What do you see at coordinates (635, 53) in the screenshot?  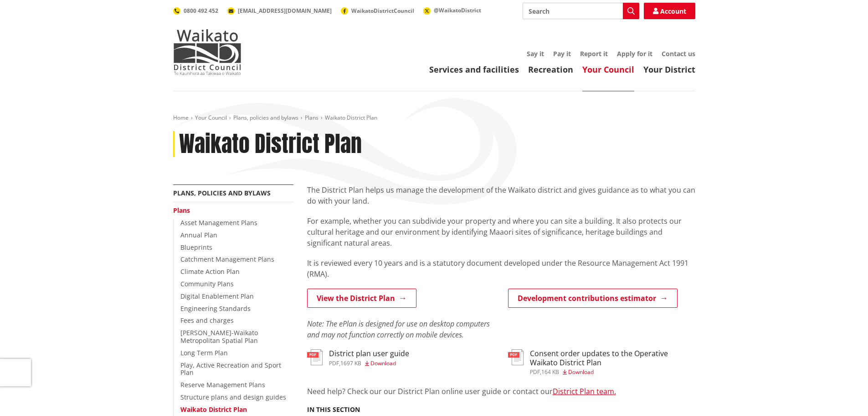 I see `a: Apply for it` at bounding box center [635, 53].